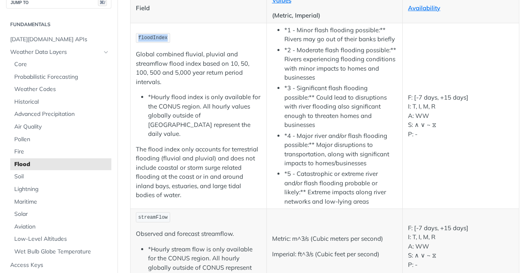 The height and width of the screenshot is (273, 532). What do you see at coordinates (62, 114) in the screenshot?
I see `span: Advanced Precipitation` at bounding box center [62, 114].